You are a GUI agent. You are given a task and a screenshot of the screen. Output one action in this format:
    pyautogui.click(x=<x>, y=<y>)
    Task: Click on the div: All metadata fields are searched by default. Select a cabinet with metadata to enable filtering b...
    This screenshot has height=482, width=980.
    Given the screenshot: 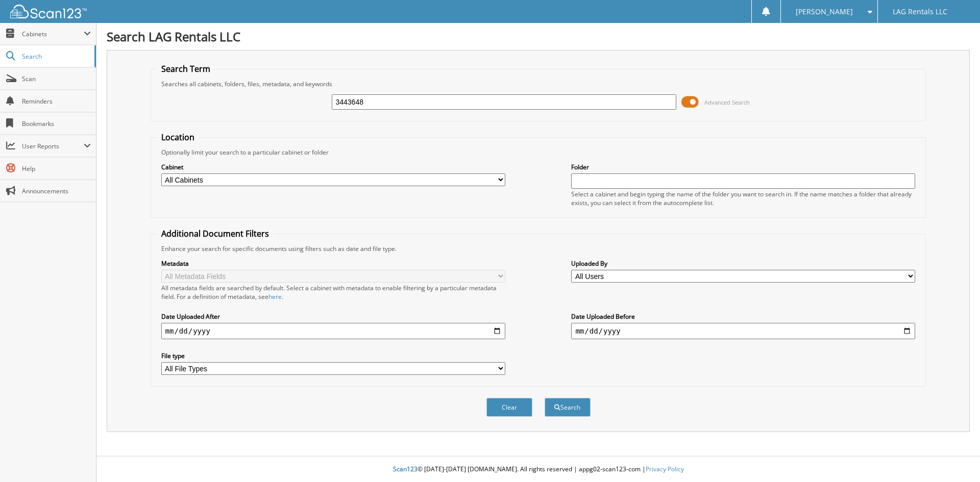 What is the action you would take?
    pyautogui.click(x=334, y=293)
    